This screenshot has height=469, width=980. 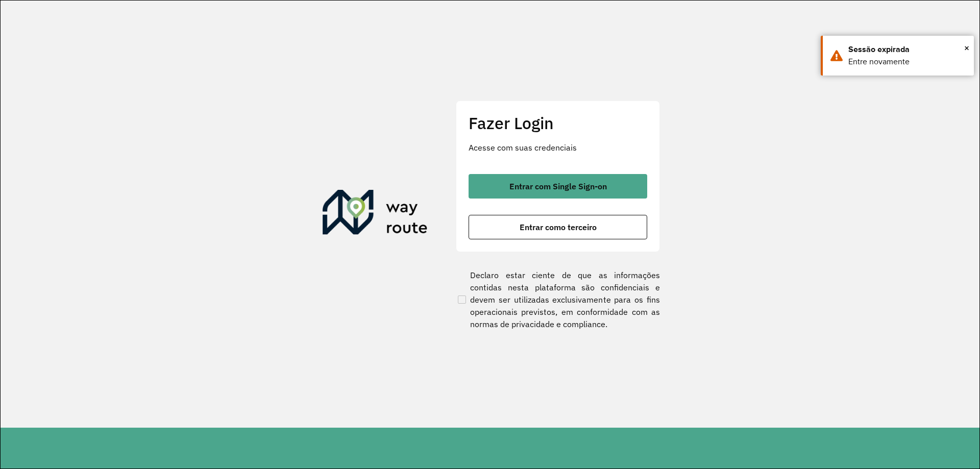 I want to click on span: Entrar com Single Sign-on, so click(x=558, y=186).